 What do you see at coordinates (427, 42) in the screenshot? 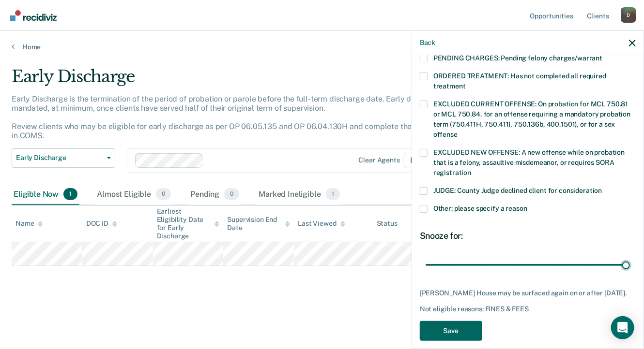
I see `button: Back` at bounding box center [427, 42].